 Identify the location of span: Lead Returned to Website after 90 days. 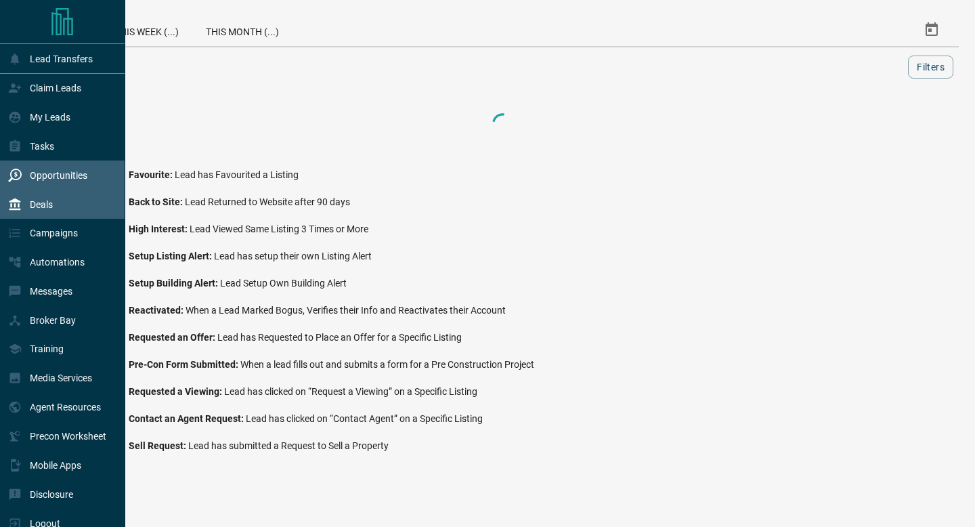
(267, 202).